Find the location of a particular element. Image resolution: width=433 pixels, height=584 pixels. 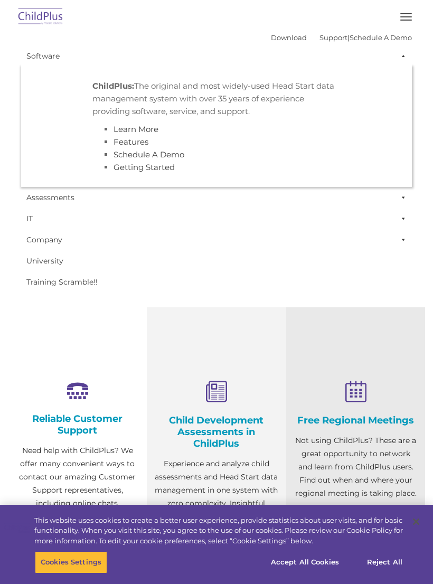

a: Getting Started is located at coordinates (144, 167).